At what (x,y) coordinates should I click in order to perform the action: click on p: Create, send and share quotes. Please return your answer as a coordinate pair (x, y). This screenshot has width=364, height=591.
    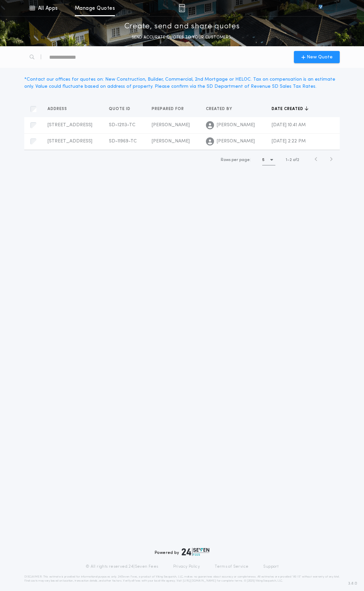
    Looking at the image, I should click on (182, 26).